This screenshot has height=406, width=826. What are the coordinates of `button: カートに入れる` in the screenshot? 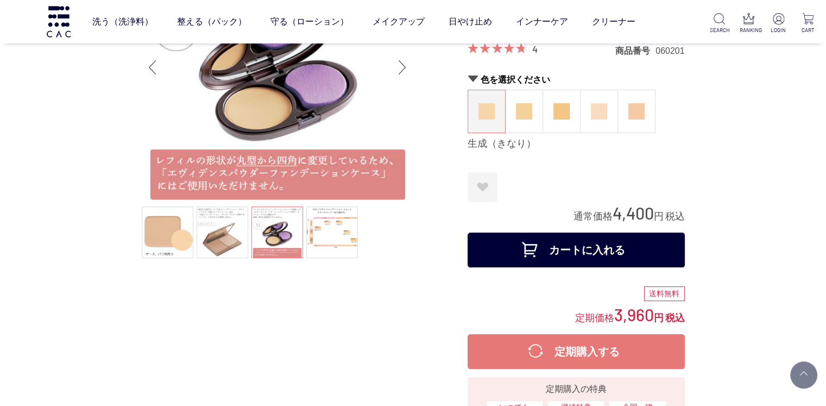 It's located at (576, 250).